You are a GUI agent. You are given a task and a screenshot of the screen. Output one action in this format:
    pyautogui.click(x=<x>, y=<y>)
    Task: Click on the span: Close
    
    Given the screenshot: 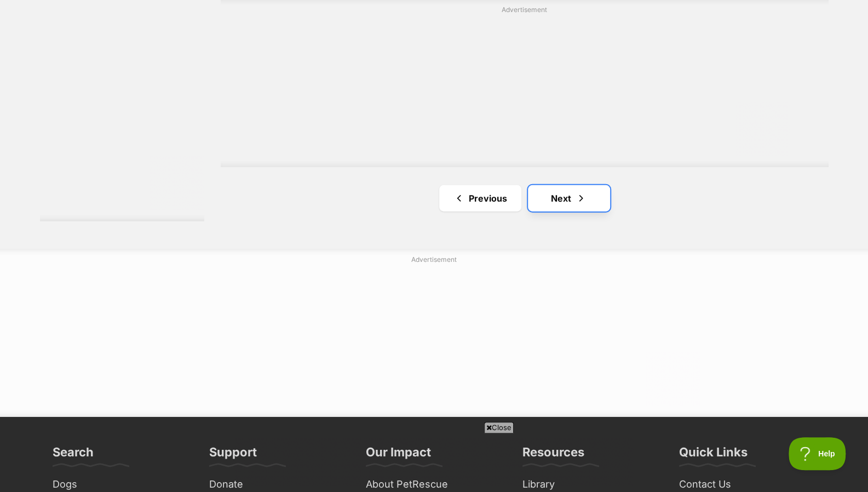 What is the action you would take?
    pyautogui.click(x=499, y=427)
    